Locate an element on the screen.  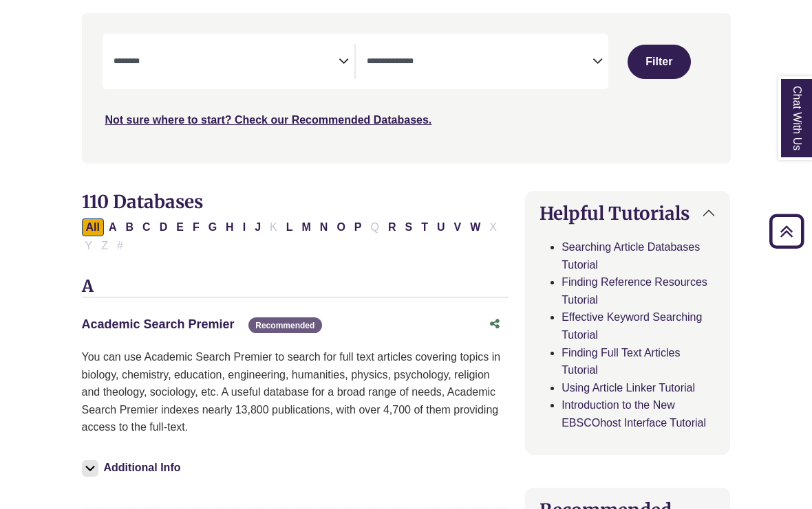
button: Filter Results B is located at coordinates (130, 227).